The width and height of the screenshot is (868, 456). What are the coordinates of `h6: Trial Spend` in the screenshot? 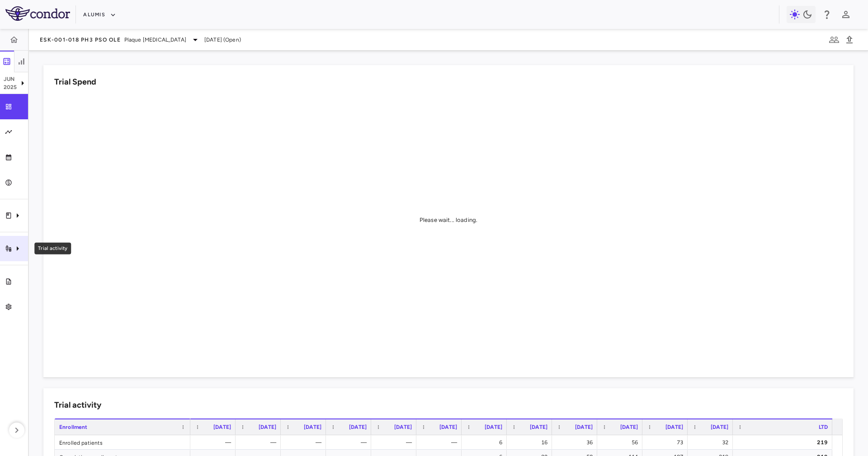 It's located at (75, 81).